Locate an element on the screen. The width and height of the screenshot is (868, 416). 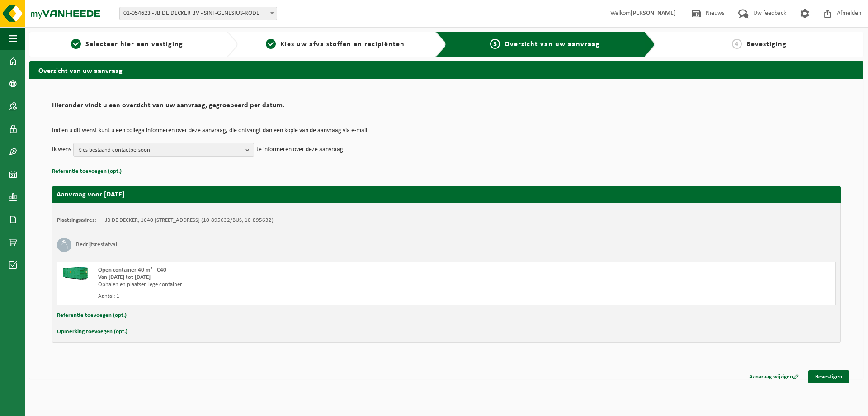
img: HK-XC-40-GN-00.png is located at coordinates (76, 273).